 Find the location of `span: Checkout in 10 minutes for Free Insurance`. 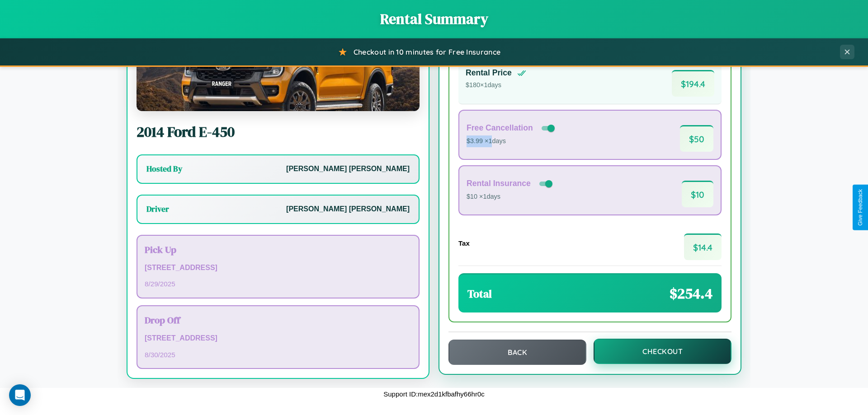

span: Checkout in 10 minutes for Free Insurance is located at coordinates (427, 52).